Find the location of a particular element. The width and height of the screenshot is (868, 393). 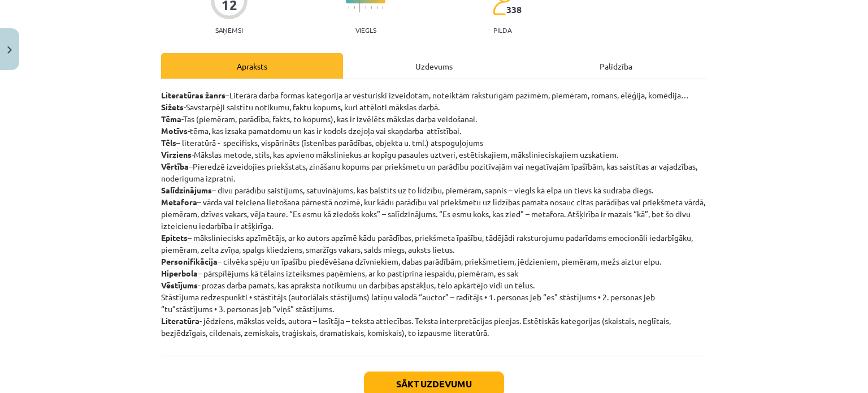

img: icon-close-lesson-0947bae3869378f0d4975bcd49f059093ad1ed9edebbc8119c70593378902aed.svg is located at coordinates (10, 50).